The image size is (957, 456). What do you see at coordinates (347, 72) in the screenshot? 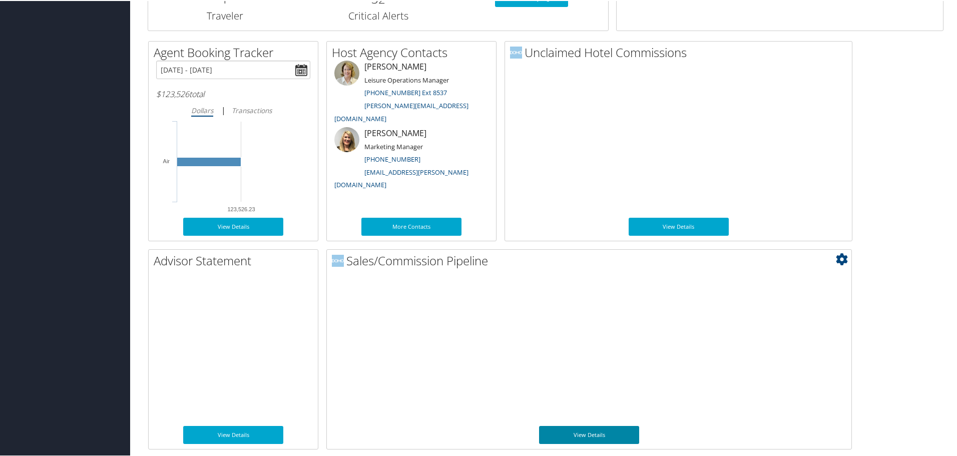
I see `img: meredith-price.jpg` at bounding box center [347, 72].